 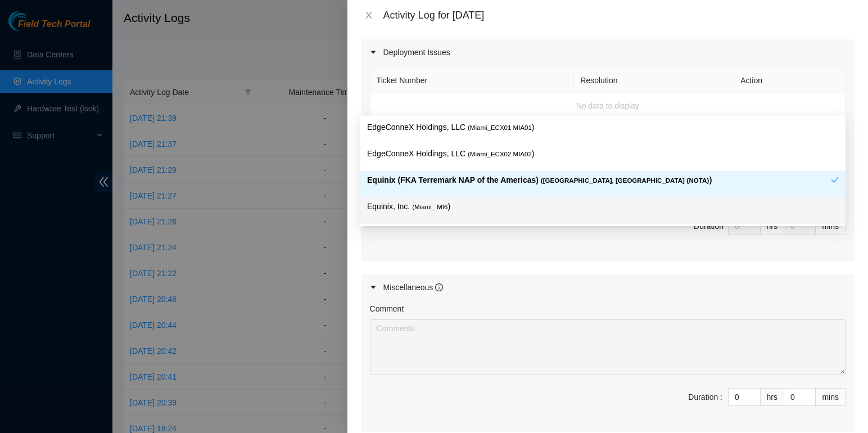 I want to click on th: Resolution, so click(x=653, y=80).